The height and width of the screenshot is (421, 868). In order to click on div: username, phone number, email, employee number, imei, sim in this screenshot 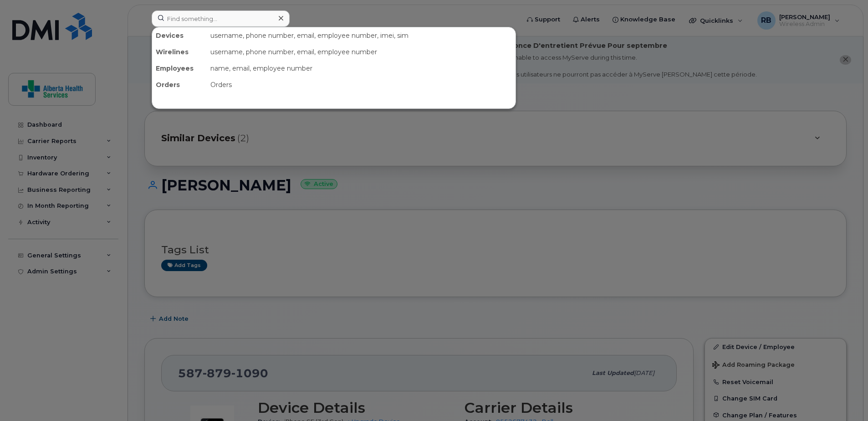, I will do `click(361, 36)`.